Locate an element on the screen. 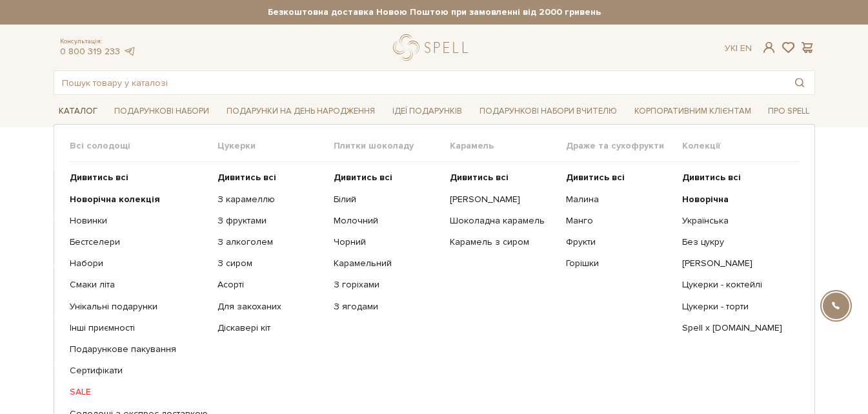  a: Карамель з сиром is located at coordinates (503, 242).